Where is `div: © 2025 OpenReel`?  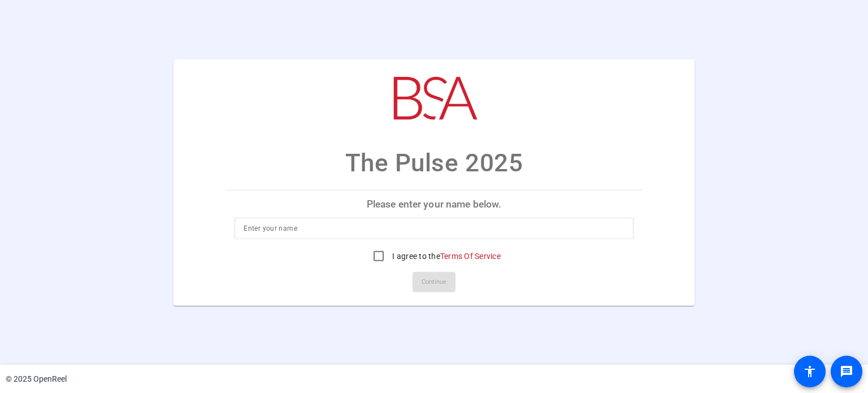
div: © 2025 OpenReel is located at coordinates (36, 379).